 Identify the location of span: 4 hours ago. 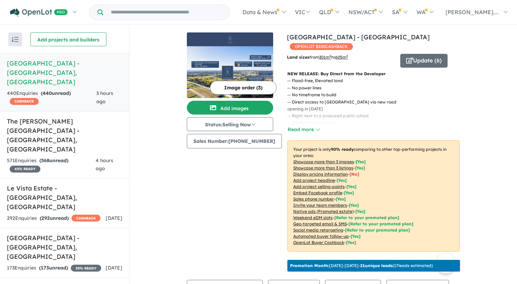
(104, 165).